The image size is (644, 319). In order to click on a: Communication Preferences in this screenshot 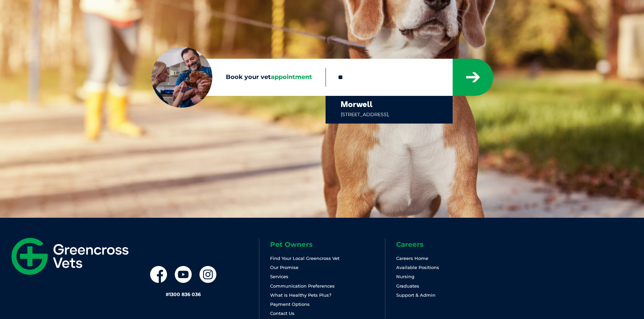, I will do `click(302, 286)`.